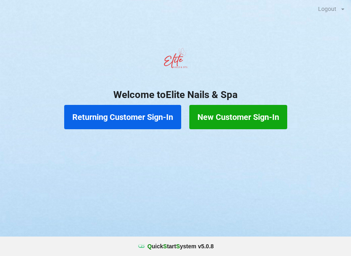 Image resolution: width=351 pixels, height=256 pixels. Describe the element at coordinates (180, 247) in the screenshot. I see `b: uick tart ystem v 5.0.8` at that location.